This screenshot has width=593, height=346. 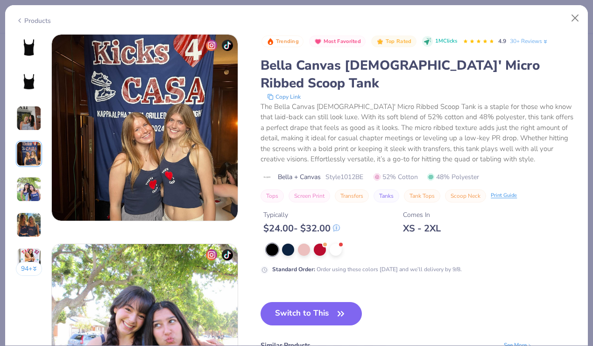 What do you see at coordinates (267, 177) in the screenshot?
I see `img: brand logo` at bounding box center [267, 177].